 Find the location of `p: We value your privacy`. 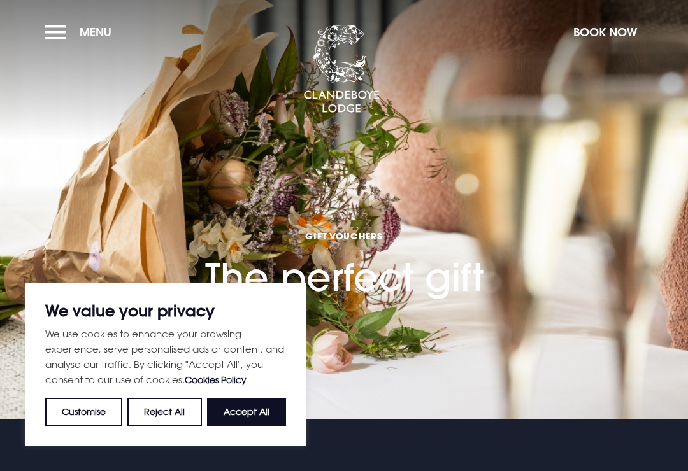

p: We value your privacy is located at coordinates (166, 311).